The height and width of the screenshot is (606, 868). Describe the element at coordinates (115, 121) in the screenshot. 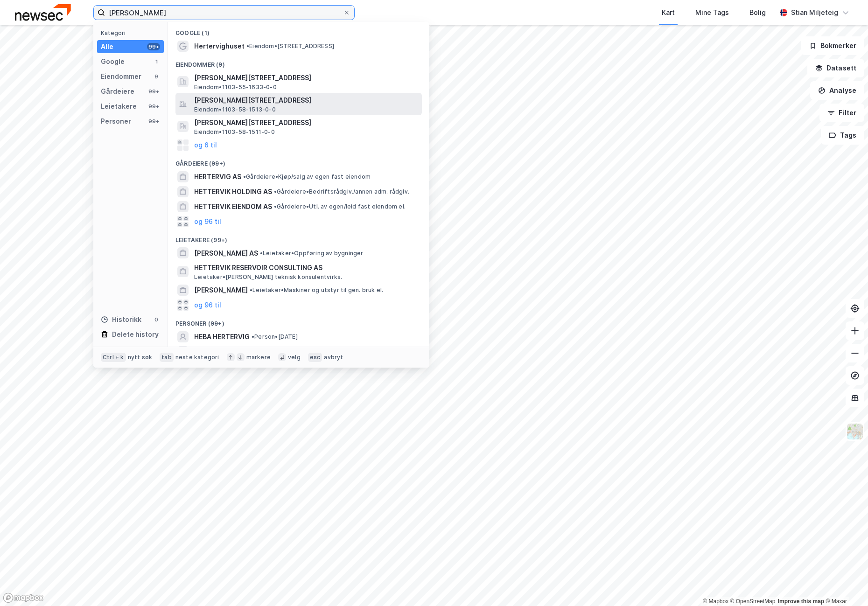

I see `div: Personer` at that location.